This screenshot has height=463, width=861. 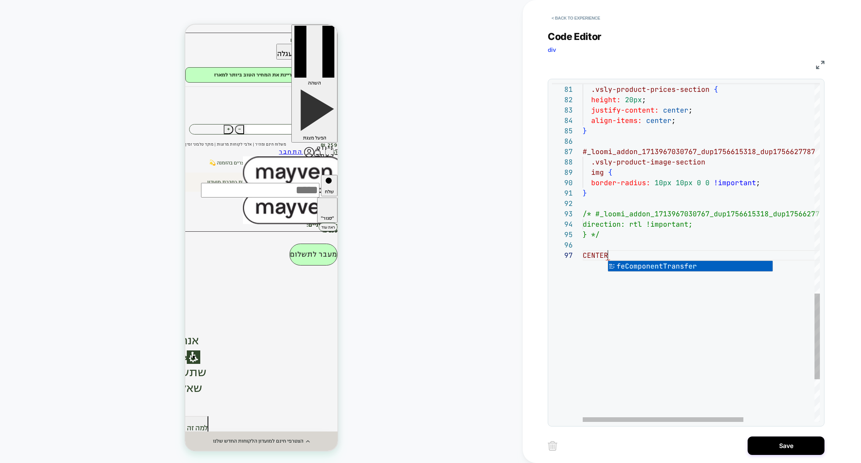 I want to click on span: C, so click(x=627, y=266).